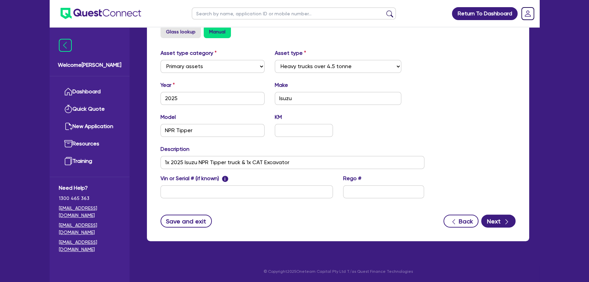 The image size is (589, 282). What do you see at coordinates (89, 109) in the screenshot?
I see `a: Quick Quote` at bounding box center [89, 109].